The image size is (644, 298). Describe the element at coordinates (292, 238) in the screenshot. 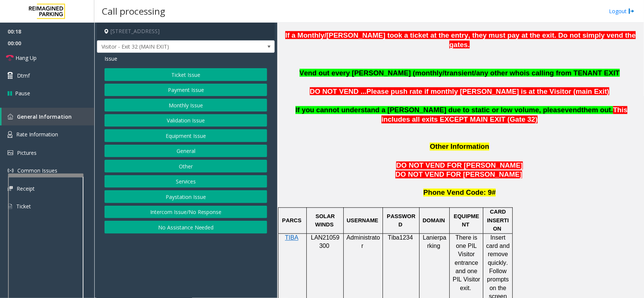

I see `span: TIBA` at that location.